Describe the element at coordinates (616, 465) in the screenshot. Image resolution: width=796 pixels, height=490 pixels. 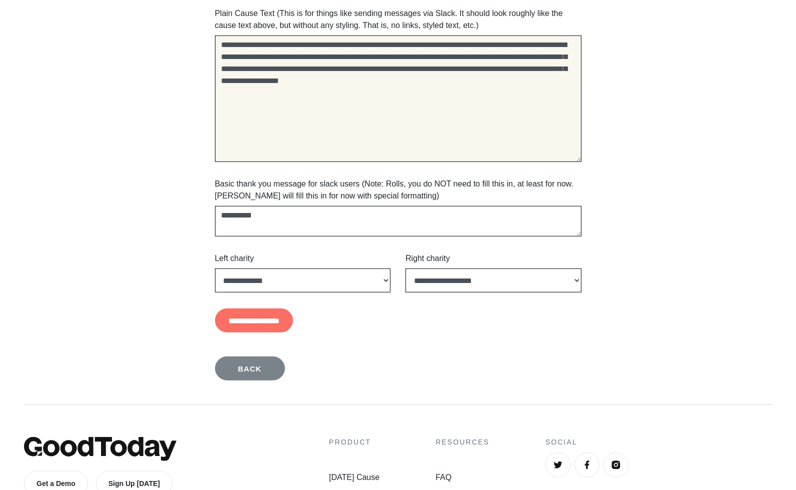
I see `img: Instagram` at that location.